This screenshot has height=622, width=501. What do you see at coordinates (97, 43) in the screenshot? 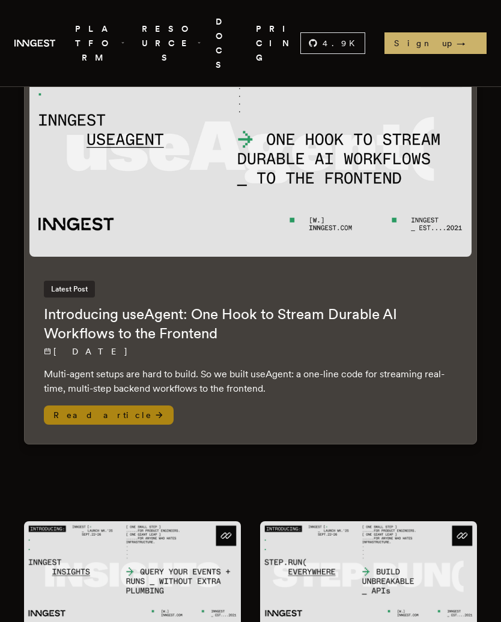
I see `span: PLATFORM` at bounding box center [97, 43].